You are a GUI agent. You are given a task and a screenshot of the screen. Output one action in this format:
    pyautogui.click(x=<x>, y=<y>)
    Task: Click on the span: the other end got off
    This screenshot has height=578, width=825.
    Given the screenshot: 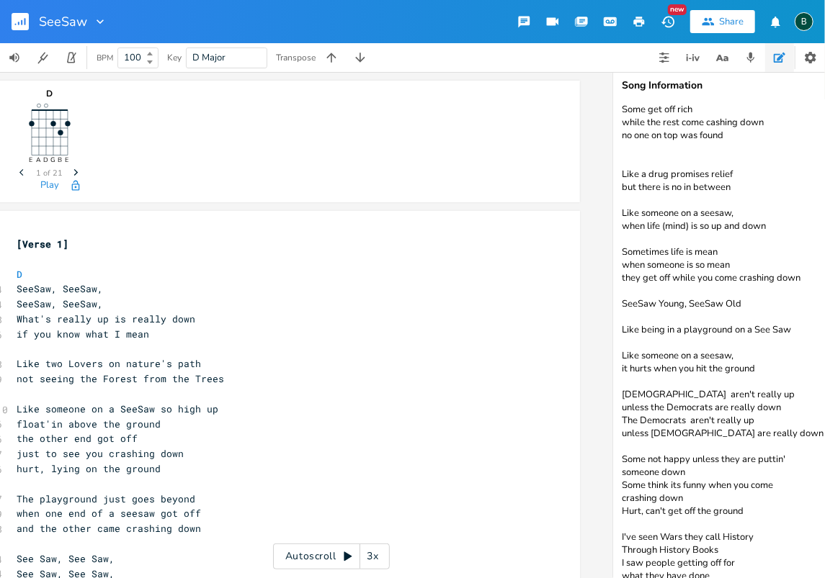 What is the action you would take?
    pyautogui.click(x=77, y=439)
    